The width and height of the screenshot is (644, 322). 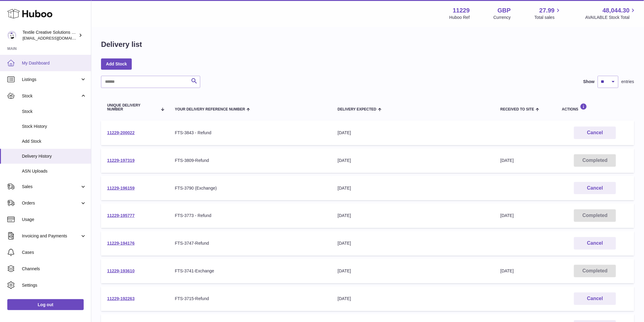 I want to click on label: Show, so click(x=589, y=82).